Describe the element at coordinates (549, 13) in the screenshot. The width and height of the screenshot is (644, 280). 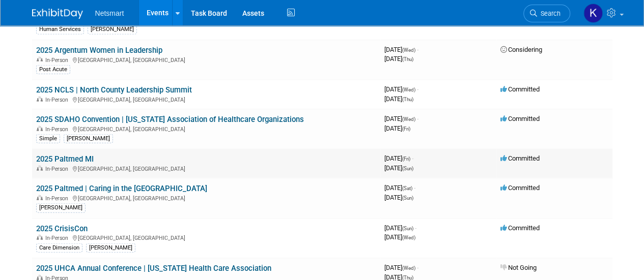
I see `span: Search` at that location.